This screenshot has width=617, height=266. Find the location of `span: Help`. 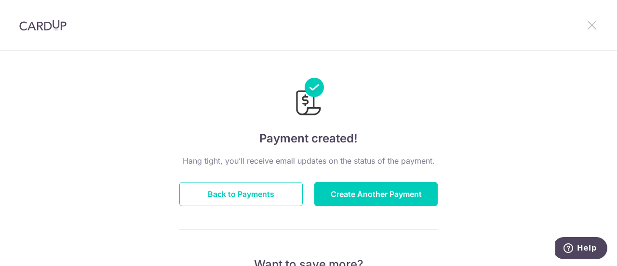

span: Help is located at coordinates (31, 11).